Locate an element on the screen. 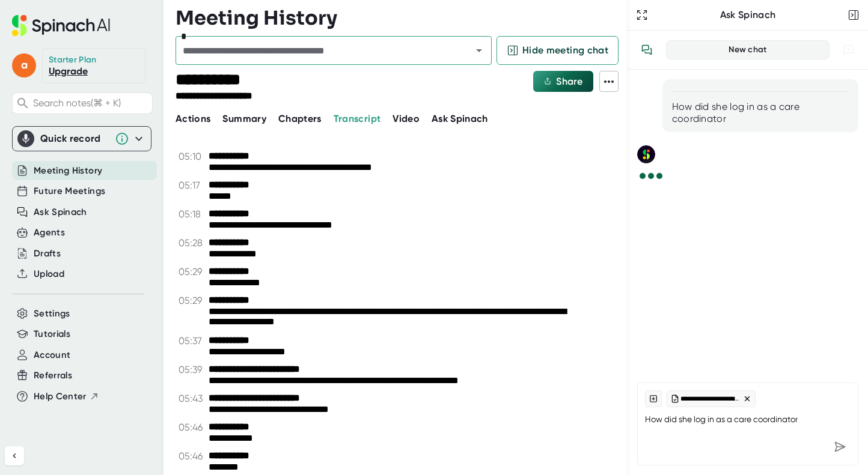  button: Referrals is located at coordinates (53, 375).